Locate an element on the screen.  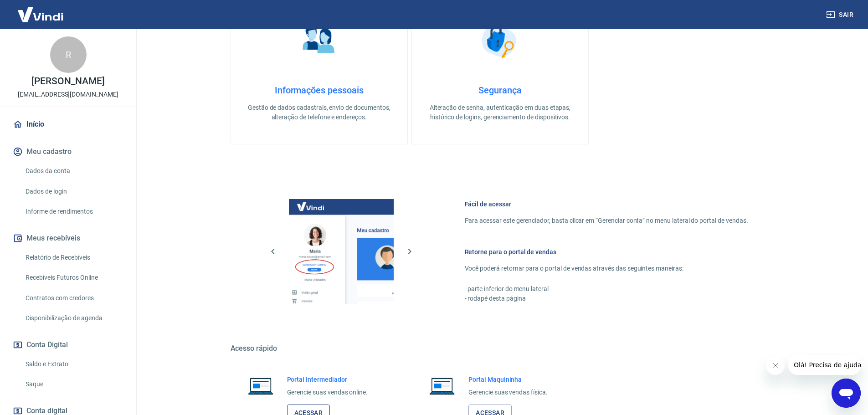
p: Gerencie suas vendas online. is located at coordinates (327, 392).